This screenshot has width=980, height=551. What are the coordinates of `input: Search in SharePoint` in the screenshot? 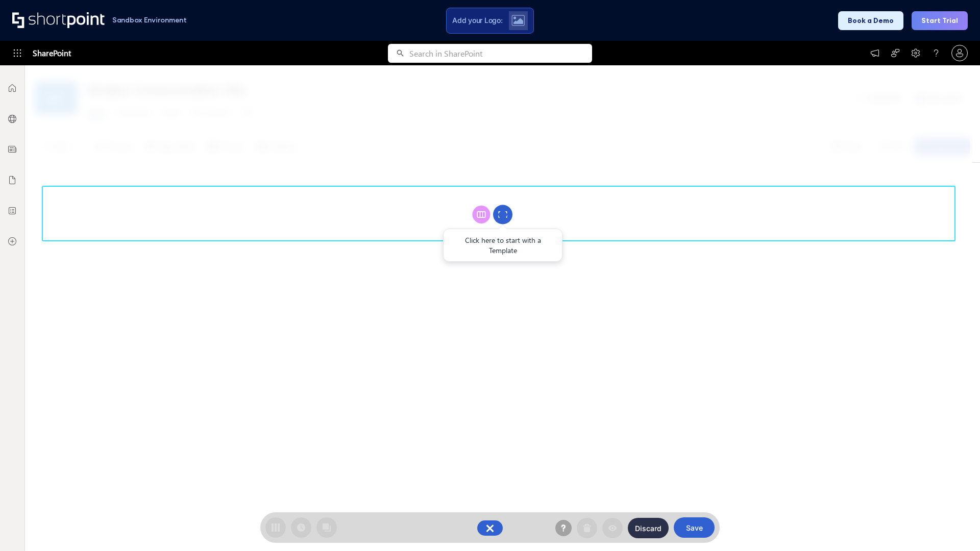 It's located at (501, 53).